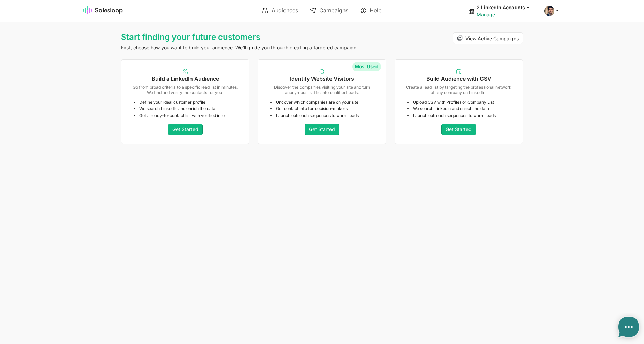 The width and height of the screenshot is (644, 344). What do you see at coordinates (506, 7) in the screenshot?
I see `button: 2 LinkedIn Accounts` at bounding box center [506, 7].